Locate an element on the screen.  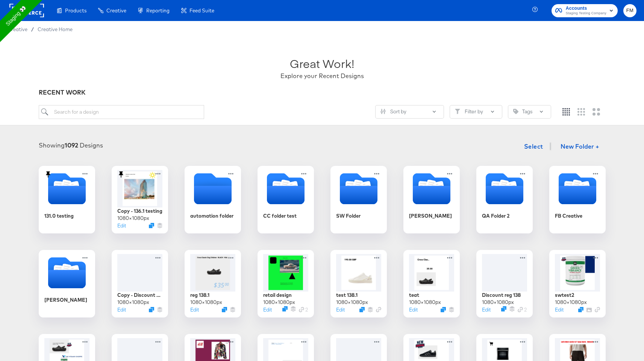
span: FM is located at coordinates (630, 10).